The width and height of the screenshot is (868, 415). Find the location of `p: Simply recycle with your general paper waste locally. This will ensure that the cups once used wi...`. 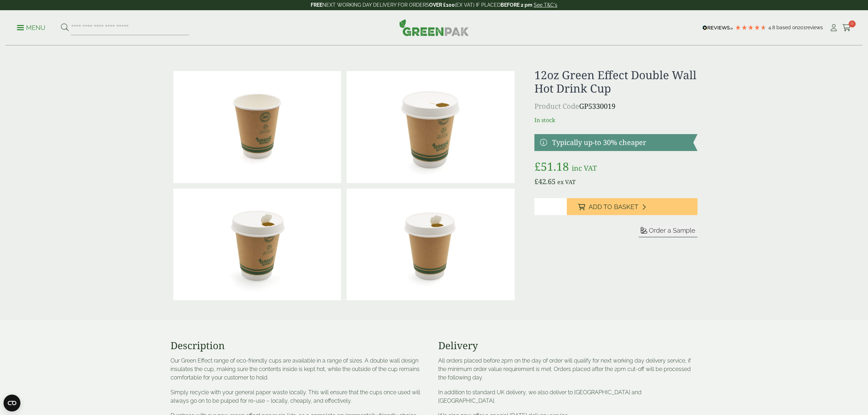

p: Simply recycle with your general paper waste locally. This will ensure that the cups once used wi... is located at coordinates (300, 397).